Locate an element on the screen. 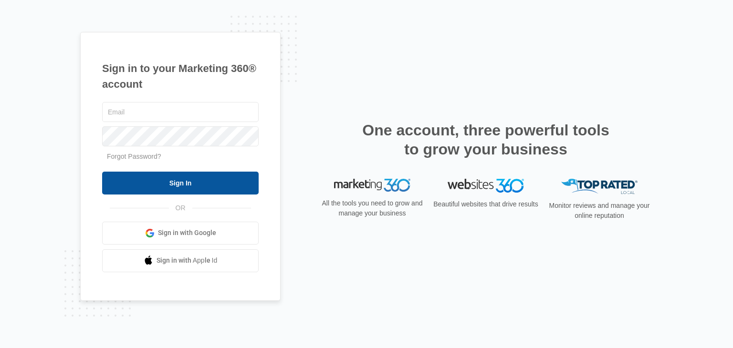  a: Forgot Password? is located at coordinates (134, 157).